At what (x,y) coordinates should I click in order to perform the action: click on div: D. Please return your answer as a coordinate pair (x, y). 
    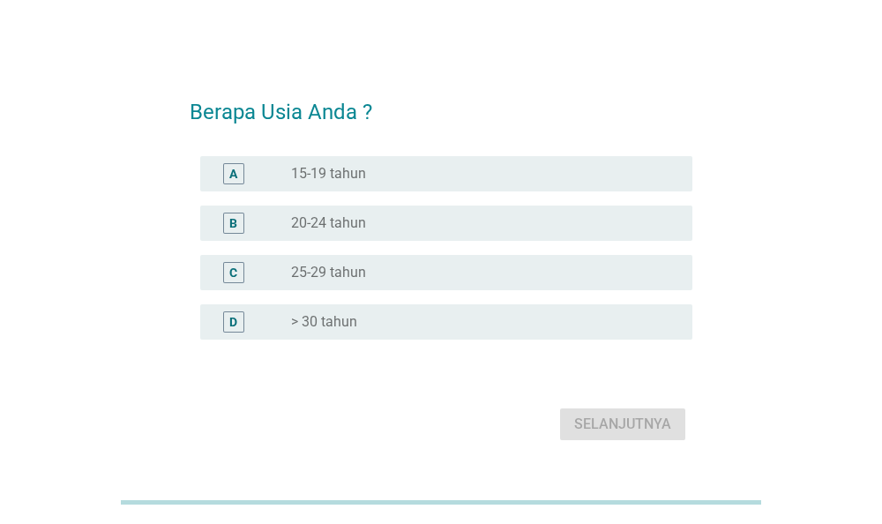
    Looking at the image, I should click on (233, 322).